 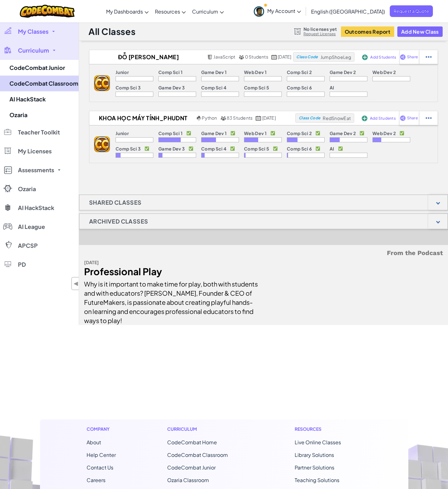 What do you see at coordinates (257, 57) in the screenshot?
I see `span: 0 Students` at bounding box center [257, 57].